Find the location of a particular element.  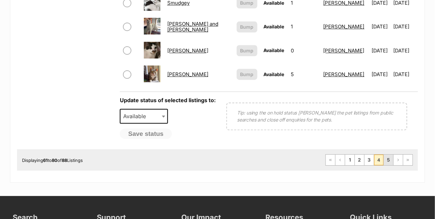

label: Update status of selected listings to: is located at coordinates (168, 100).